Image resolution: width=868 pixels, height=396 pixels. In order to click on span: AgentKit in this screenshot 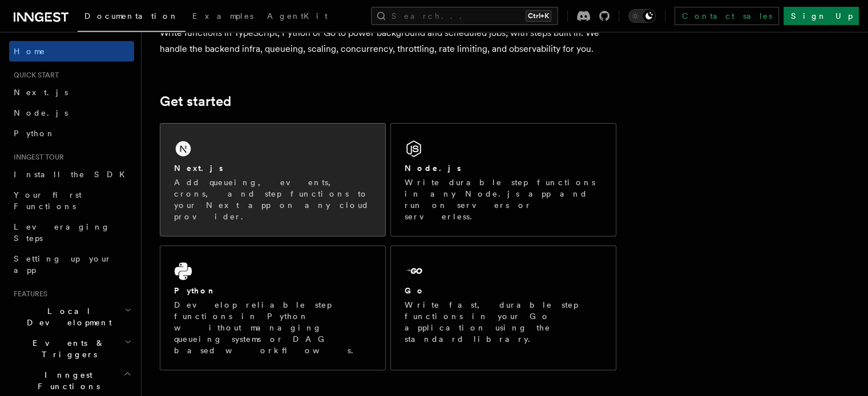, I will do `click(298, 16)`.